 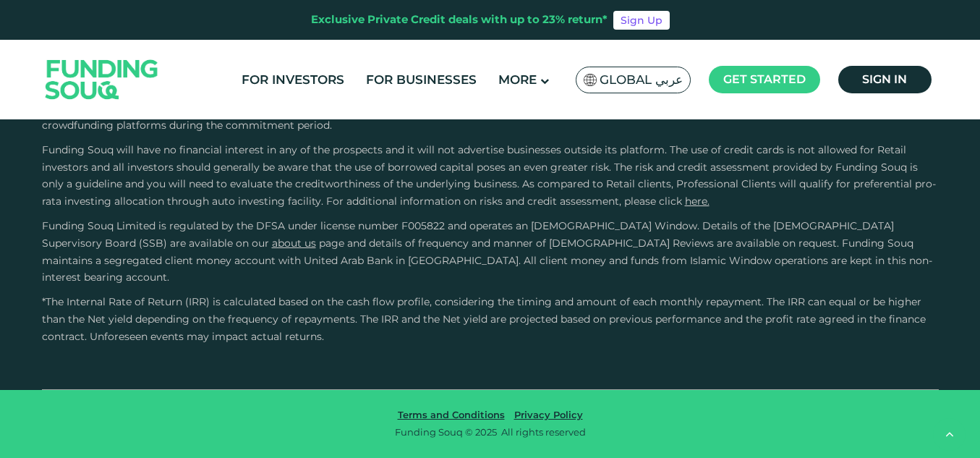 I want to click on span: Funding Souq will have no financial interest in any of the prospects and it will not advertise bu..., so click(x=489, y=175).